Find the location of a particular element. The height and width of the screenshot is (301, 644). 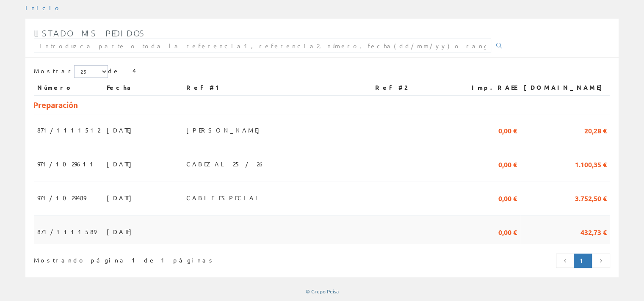

span: CABLE ESPECIAL is located at coordinates (224, 198).